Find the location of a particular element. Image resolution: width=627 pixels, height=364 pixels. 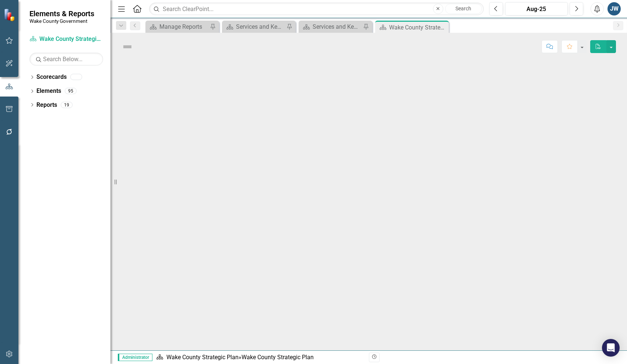

input: Search Below... is located at coordinates (66, 59).